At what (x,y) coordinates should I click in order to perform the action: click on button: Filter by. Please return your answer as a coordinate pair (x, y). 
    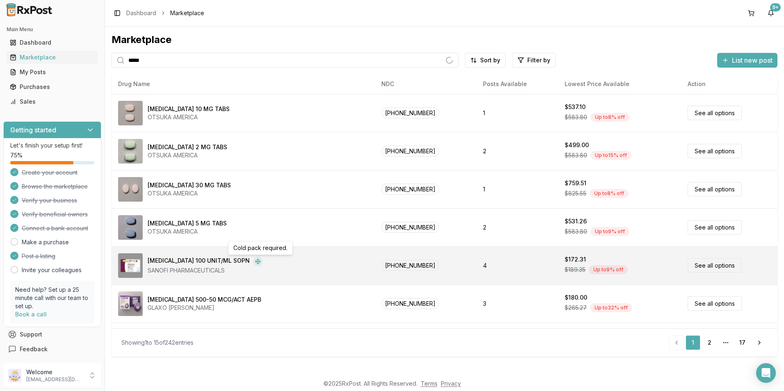
    Looking at the image, I should click on (534, 60).